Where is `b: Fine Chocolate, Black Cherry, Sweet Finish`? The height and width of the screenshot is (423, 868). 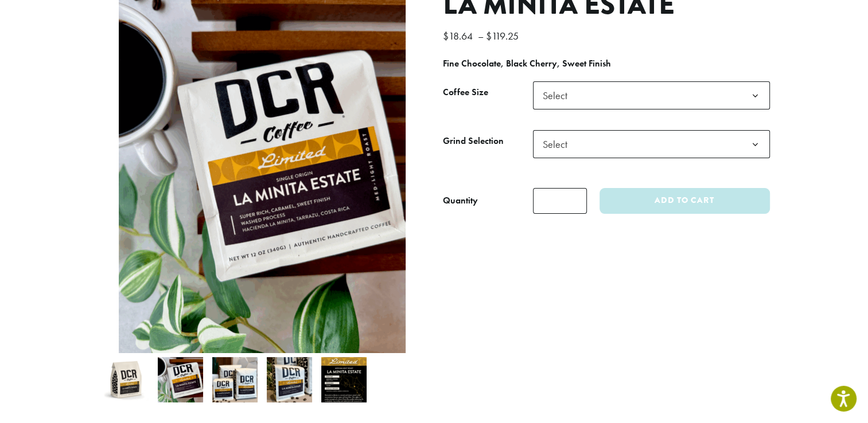 b: Fine Chocolate, Black Cherry, Sweet Finish is located at coordinates (527, 63).